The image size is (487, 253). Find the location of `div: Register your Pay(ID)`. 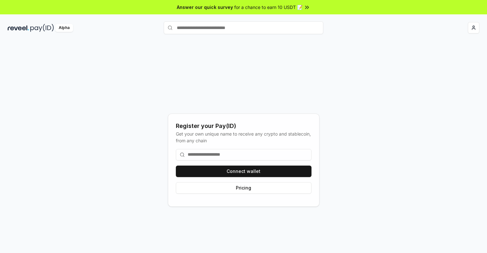

div: Register your Pay(ID) is located at coordinates (243, 126).